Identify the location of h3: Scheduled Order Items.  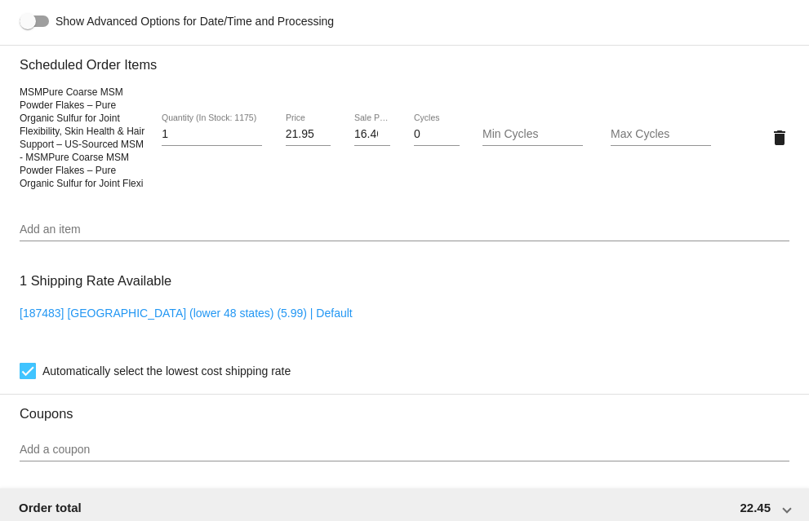
(404, 59).